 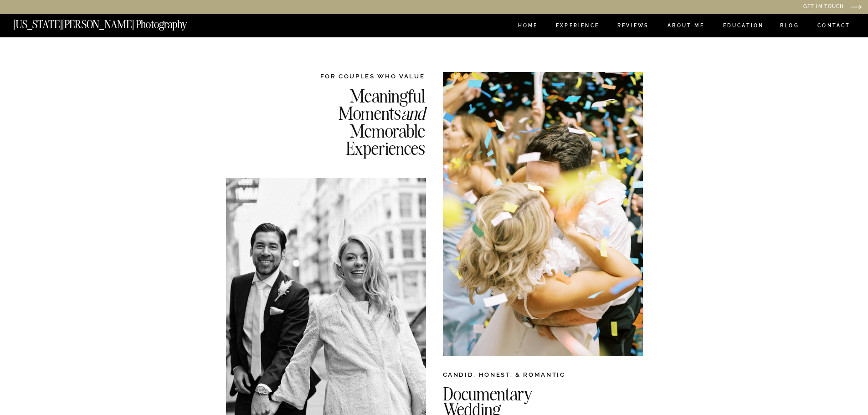 What do you see at coordinates (686, 27) in the screenshot?
I see `nav: ABOUT ME` at bounding box center [686, 27].